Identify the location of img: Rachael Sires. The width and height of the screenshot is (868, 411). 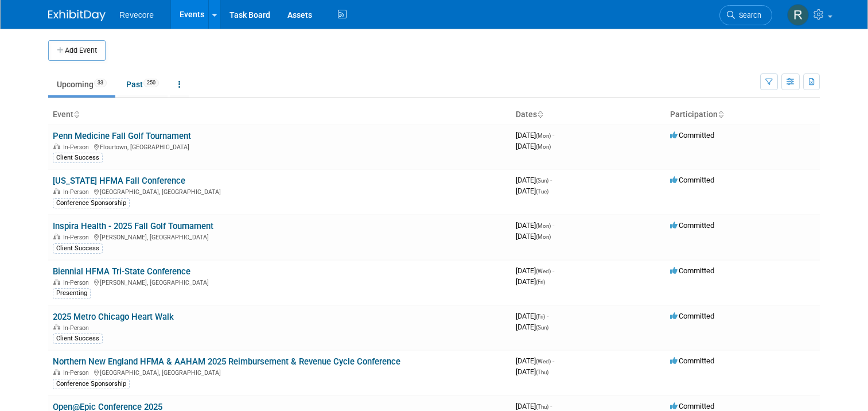
(798, 15).